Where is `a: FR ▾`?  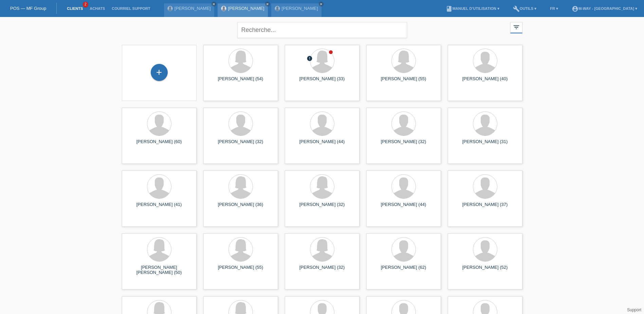 a: FR ▾ is located at coordinates (554, 8).